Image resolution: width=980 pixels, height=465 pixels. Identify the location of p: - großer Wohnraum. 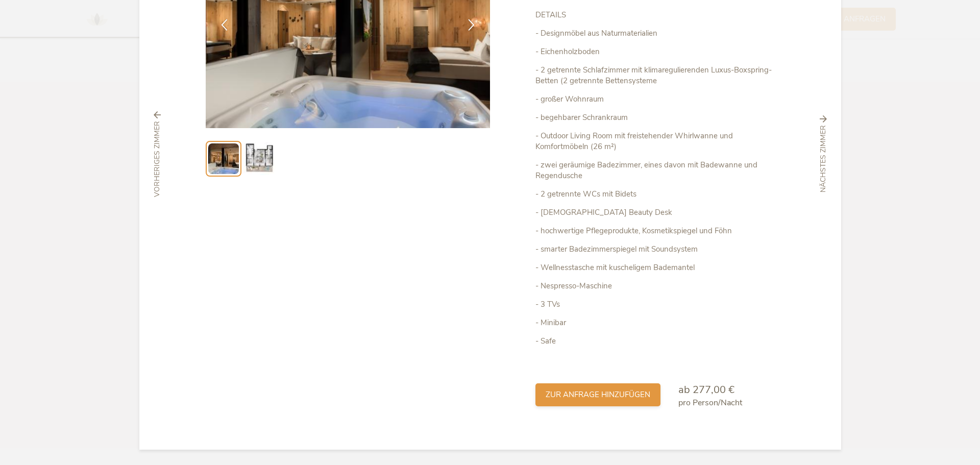
(655, 99).